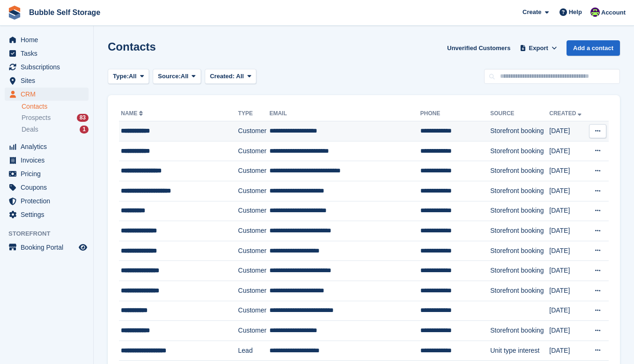 This screenshot has width=634, height=364. I want to click on span: Type:, so click(121, 76).